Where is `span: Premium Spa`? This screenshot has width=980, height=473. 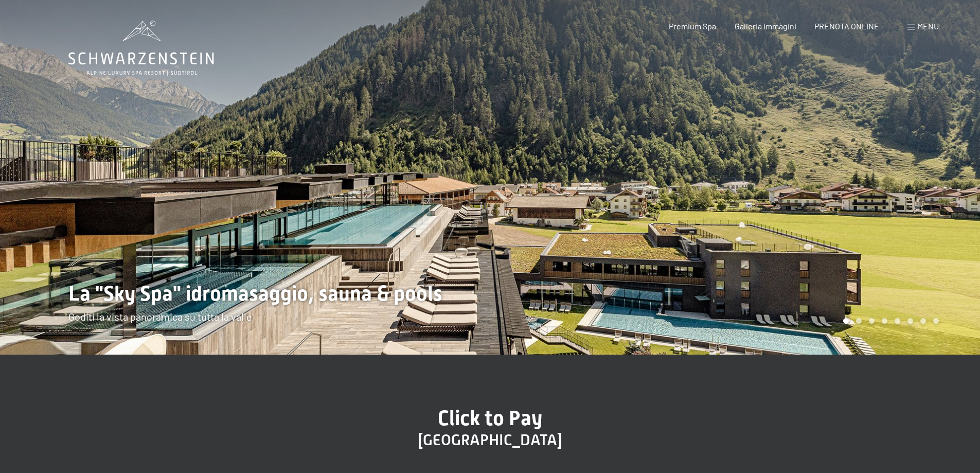 span: Premium Spa is located at coordinates (693, 26).